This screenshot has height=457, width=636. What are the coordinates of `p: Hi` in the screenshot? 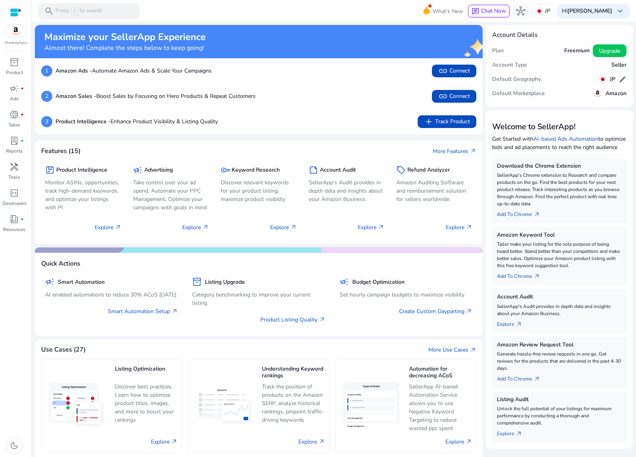 It's located at (587, 11).